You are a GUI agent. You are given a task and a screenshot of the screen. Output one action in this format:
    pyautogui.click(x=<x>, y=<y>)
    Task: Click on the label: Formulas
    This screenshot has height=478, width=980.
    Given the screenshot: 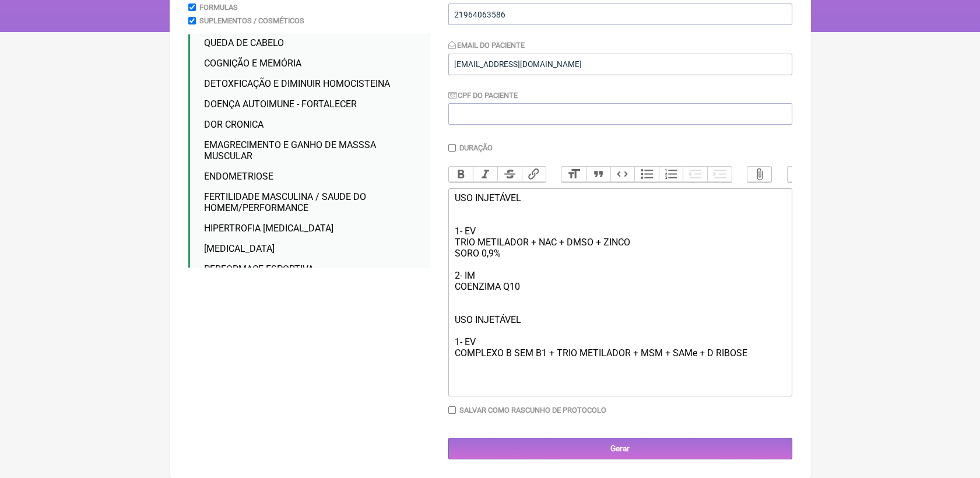 What is the action you would take?
    pyautogui.click(x=219, y=7)
    